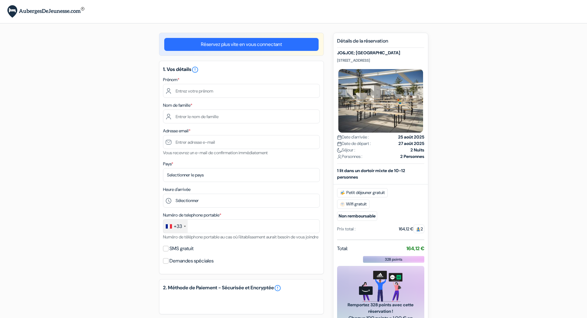  I want to click on img: gift_card_hero_new.png, so click(381, 286).